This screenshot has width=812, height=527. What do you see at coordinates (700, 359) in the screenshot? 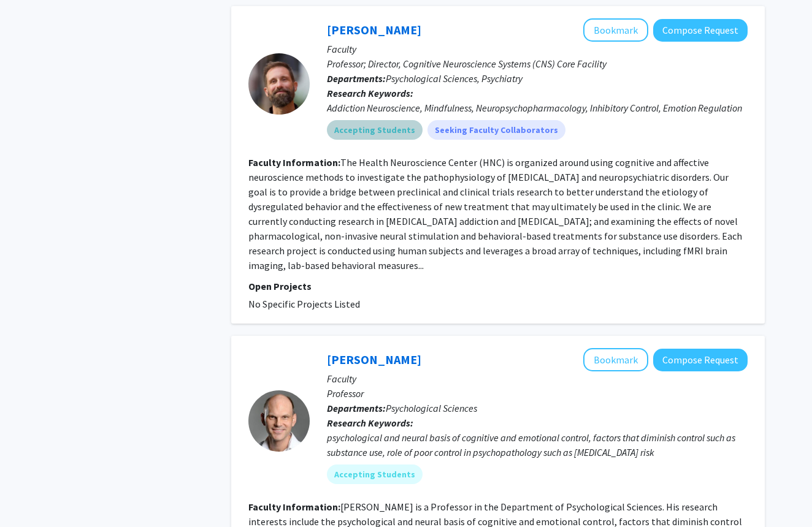
I see `button: Compose Request to John Kerns` at bounding box center [700, 359].